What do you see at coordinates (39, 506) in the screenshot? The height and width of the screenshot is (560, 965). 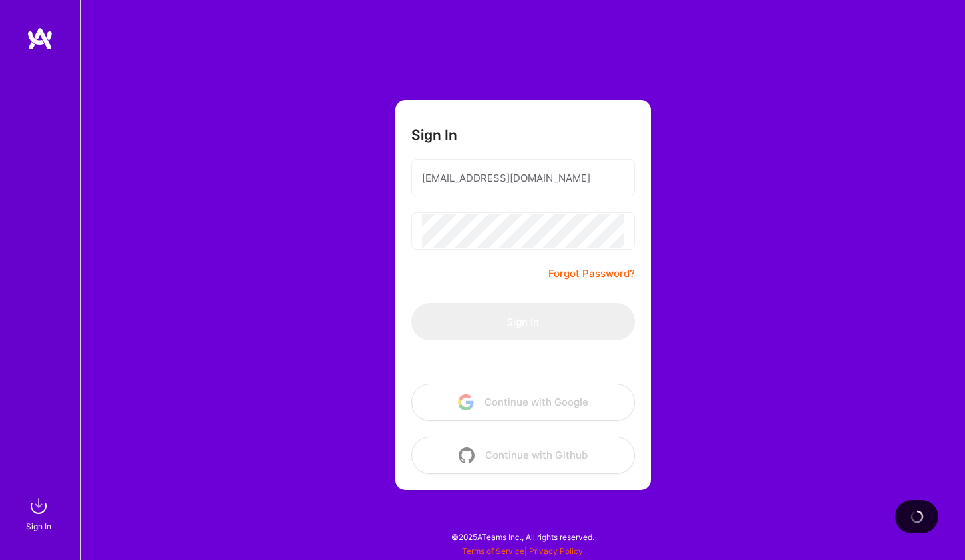 I see `img: sign in` at bounding box center [39, 506].